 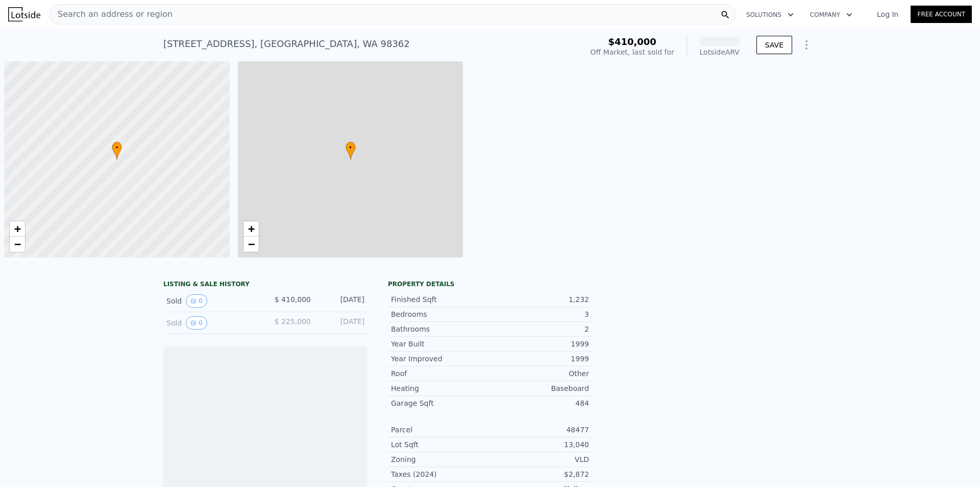 What do you see at coordinates (770, 15) in the screenshot?
I see `button: Solutions` at bounding box center [770, 15].